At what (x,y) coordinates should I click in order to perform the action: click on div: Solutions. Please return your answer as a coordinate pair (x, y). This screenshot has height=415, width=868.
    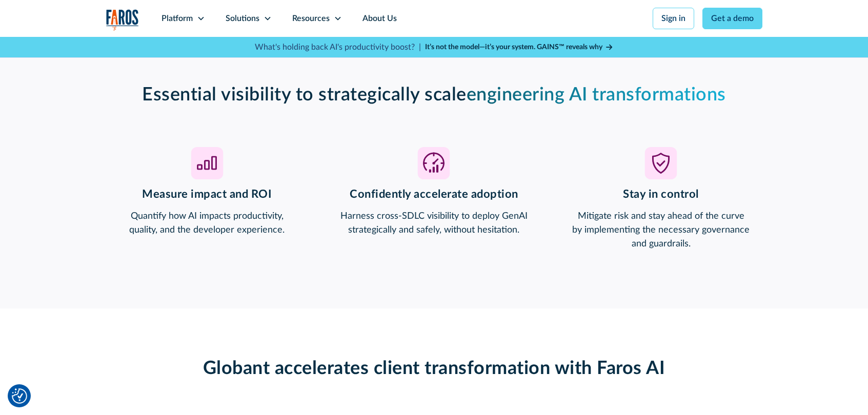
    Looking at the image, I should click on (242, 18).